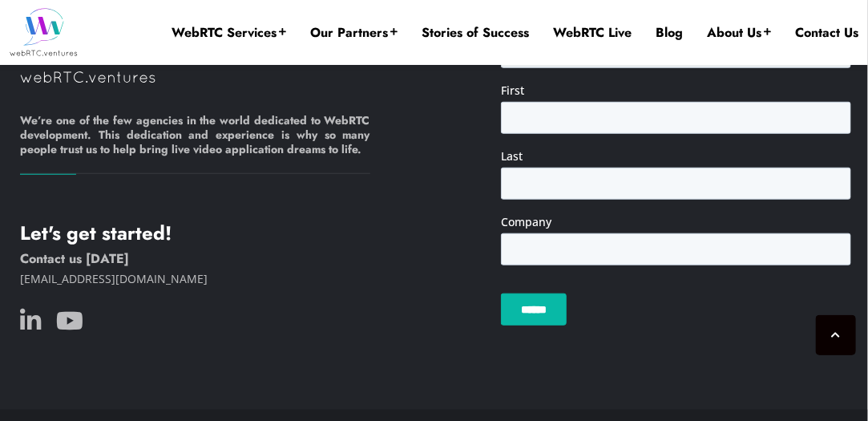  I want to click on a: Our Partners, so click(353, 33).